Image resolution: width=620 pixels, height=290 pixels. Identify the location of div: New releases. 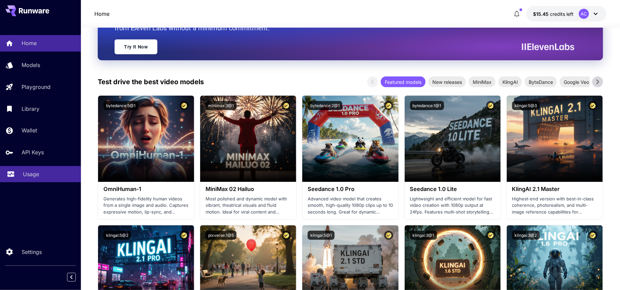
(447, 82).